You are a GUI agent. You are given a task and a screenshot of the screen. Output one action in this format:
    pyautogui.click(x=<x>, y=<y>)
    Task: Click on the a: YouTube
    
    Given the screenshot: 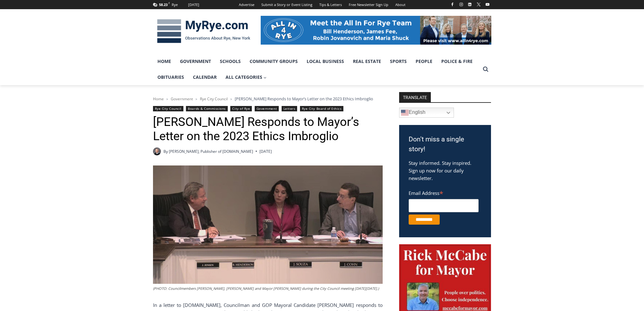 What is the action you would take?
    pyautogui.click(x=487, y=4)
    